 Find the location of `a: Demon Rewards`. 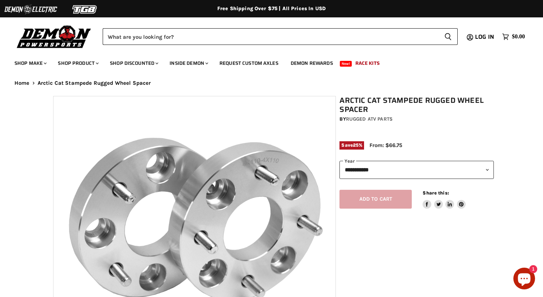

a: Demon Rewards is located at coordinates (312, 63).